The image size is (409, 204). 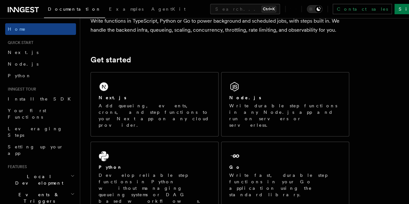 I want to click on span: Local Development, so click(x=38, y=180).